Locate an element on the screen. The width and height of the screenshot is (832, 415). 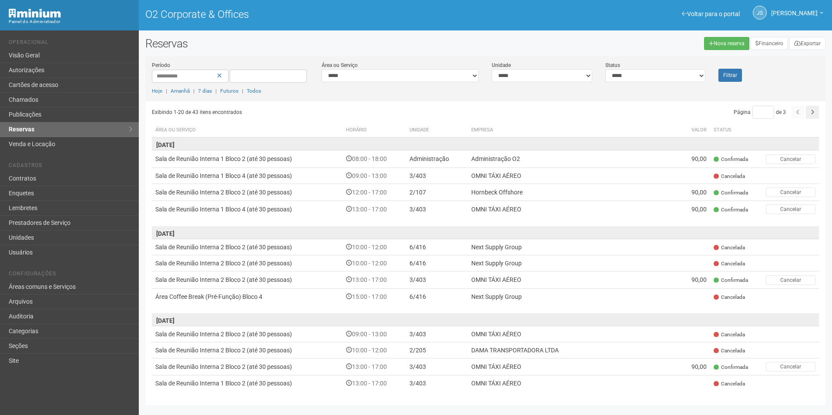
th: Empresa is located at coordinates (574, 130).